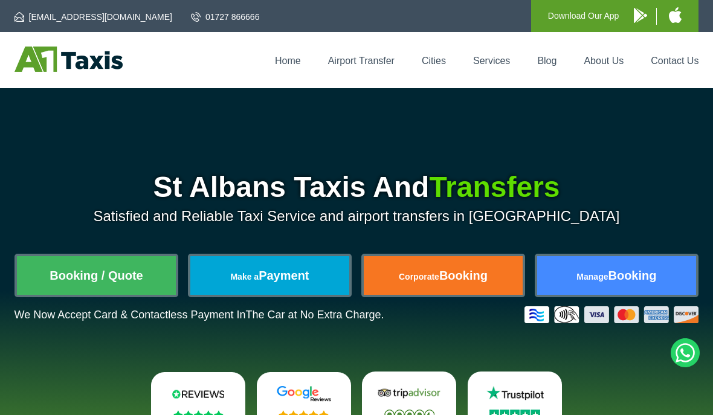  Describe the element at coordinates (199, 315) in the screenshot. I see `p: We Now Accept Card & Contactless Payment In` at that location.